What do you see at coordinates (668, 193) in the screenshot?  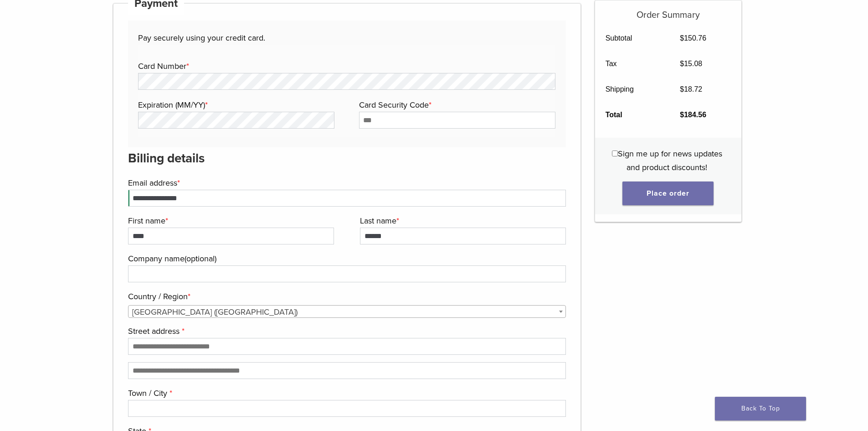 I see `button: Place order` at bounding box center [668, 193].